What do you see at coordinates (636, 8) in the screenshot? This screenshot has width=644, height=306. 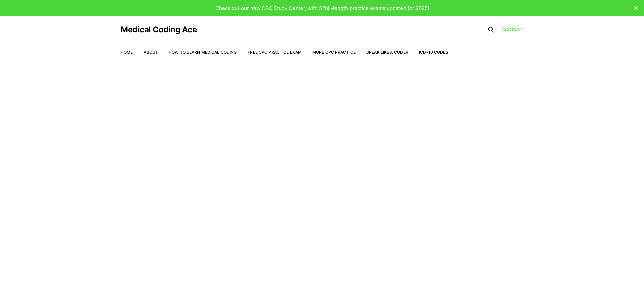 I see `button: close` at bounding box center [636, 8].